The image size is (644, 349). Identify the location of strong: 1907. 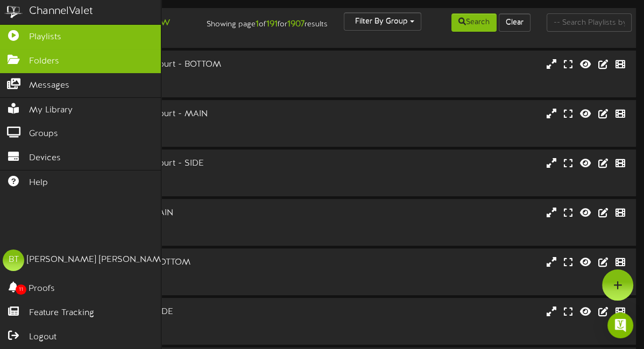
(296, 24).